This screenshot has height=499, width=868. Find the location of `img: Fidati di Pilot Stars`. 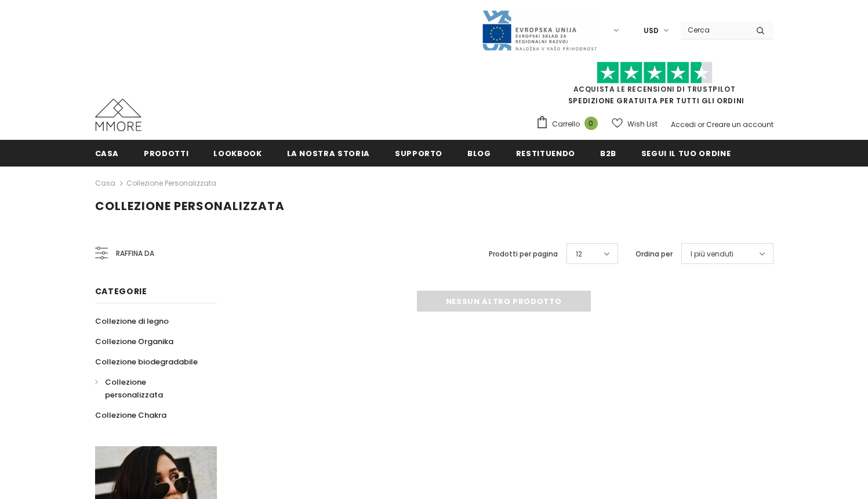

img: Fidati di Pilot Stars is located at coordinates (654, 72).